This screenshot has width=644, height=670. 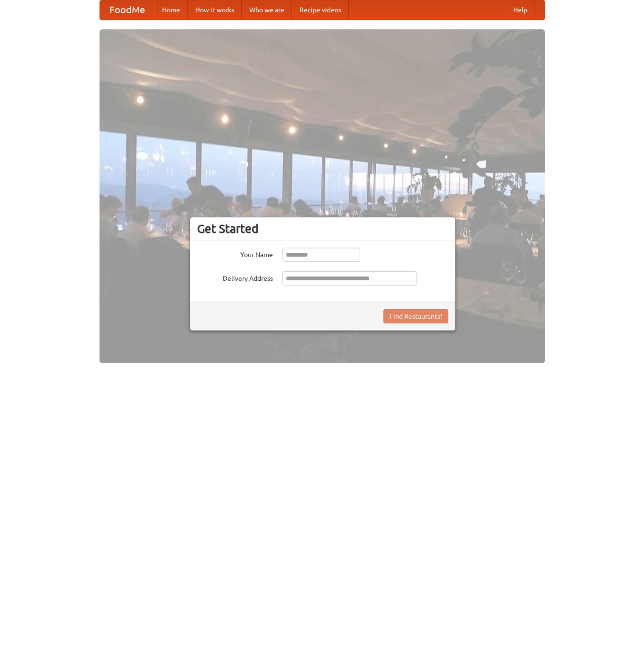 What do you see at coordinates (520, 10) in the screenshot?
I see `a: Help` at bounding box center [520, 10].